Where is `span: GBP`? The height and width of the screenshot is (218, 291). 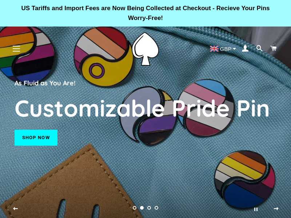 span: GBP is located at coordinates (226, 49).